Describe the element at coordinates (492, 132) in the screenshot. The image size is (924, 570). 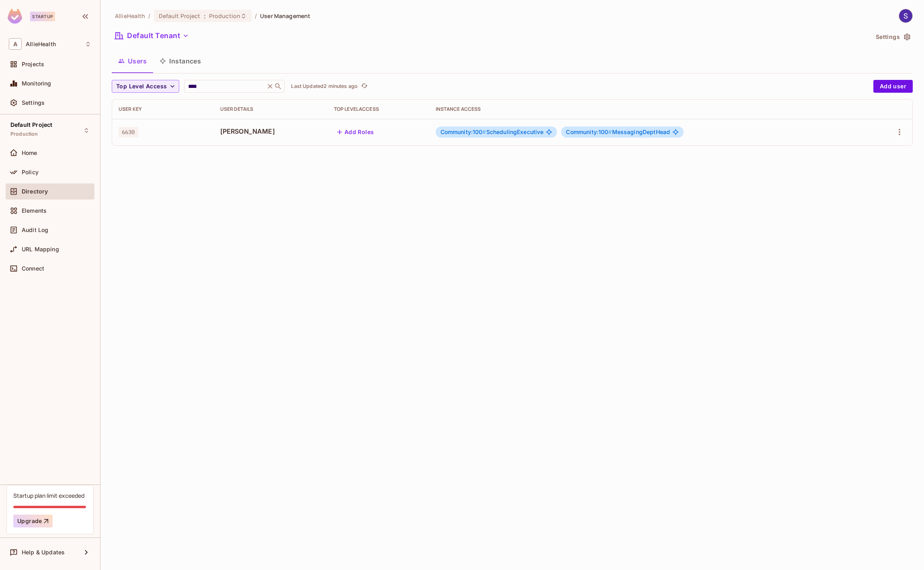
I see `span: SchedulingExecutive` at that location.